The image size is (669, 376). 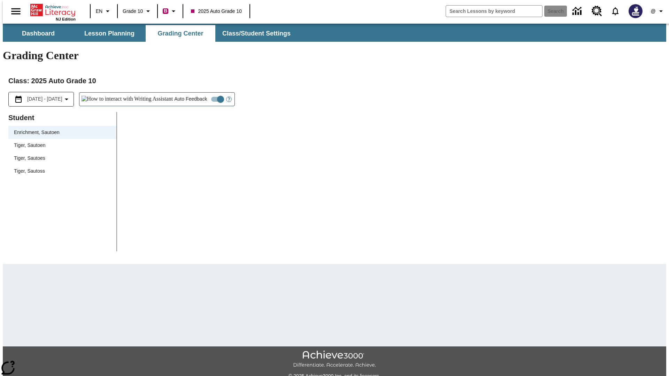 What do you see at coordinates (216, 11) in the screenshot?
I see `span: 2025 Auto Grade 10` at bounding box center [216, 11].